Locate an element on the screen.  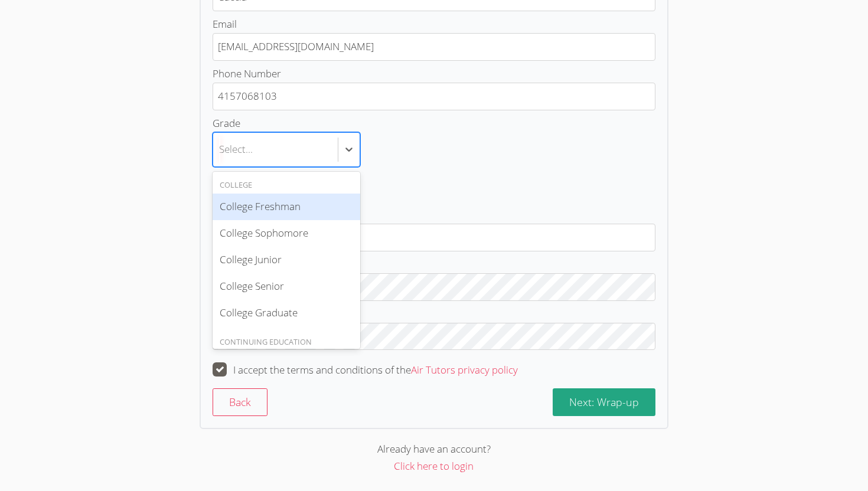
input: Password Confirmation is located at coordinates (434, 336).